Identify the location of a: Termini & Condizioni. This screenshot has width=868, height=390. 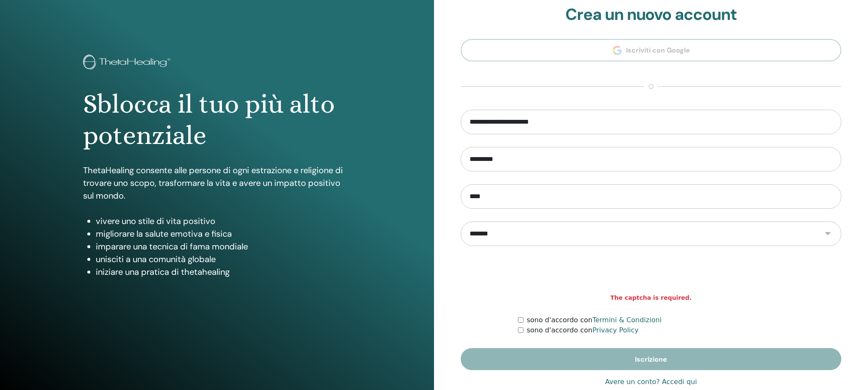
(627, 319).